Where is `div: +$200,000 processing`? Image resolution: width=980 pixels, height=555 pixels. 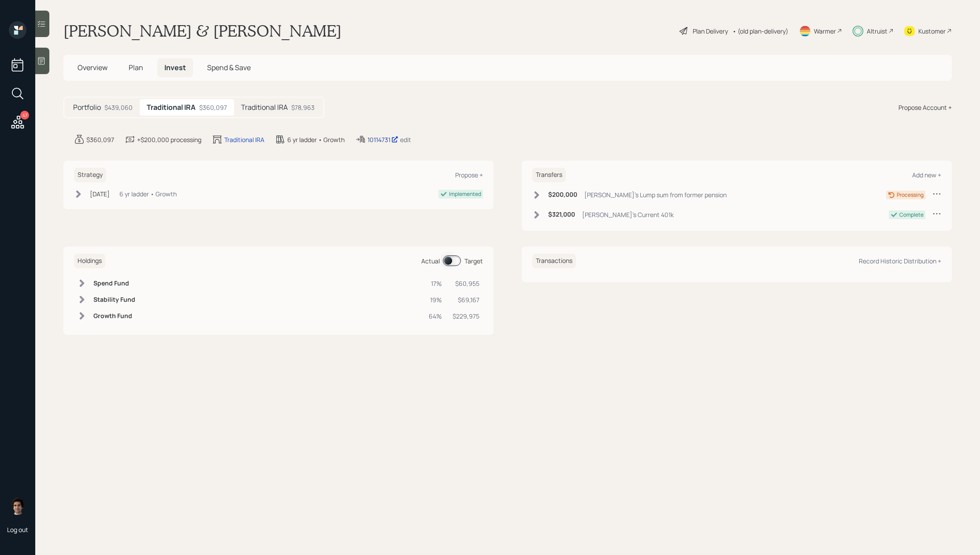 div: +$200,000 processing is located at coordinates (169, 139).